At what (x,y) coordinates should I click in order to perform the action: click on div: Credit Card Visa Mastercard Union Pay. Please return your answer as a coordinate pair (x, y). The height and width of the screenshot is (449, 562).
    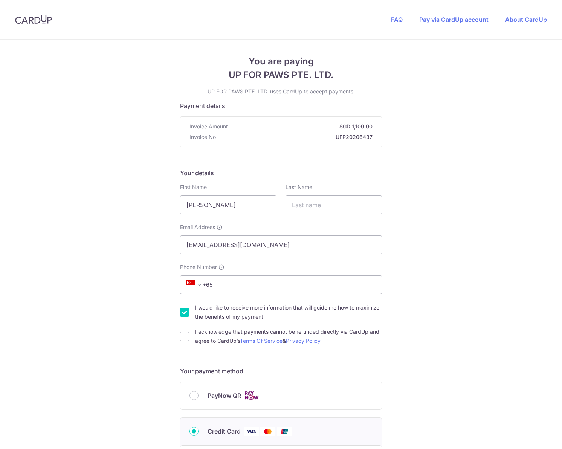
    Looking at the image, I should click on (281, 432).